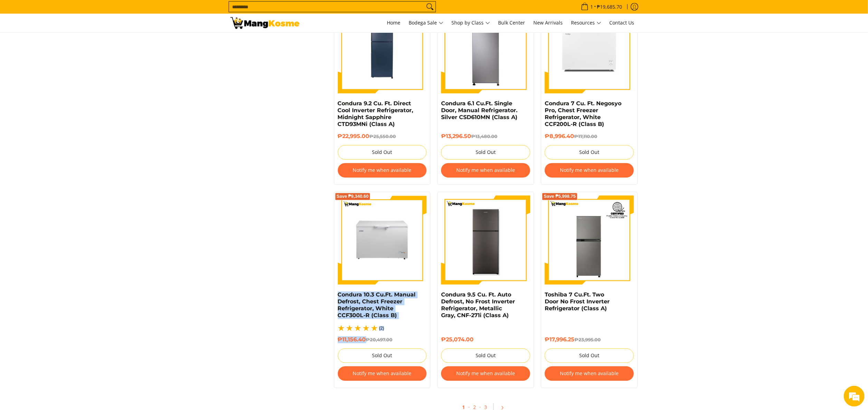 This screenshot has height=410, width=868. What do you see at coordinates (394, 23) in the screenshot?
I see `a: Home` at bounding box center [394, 23].